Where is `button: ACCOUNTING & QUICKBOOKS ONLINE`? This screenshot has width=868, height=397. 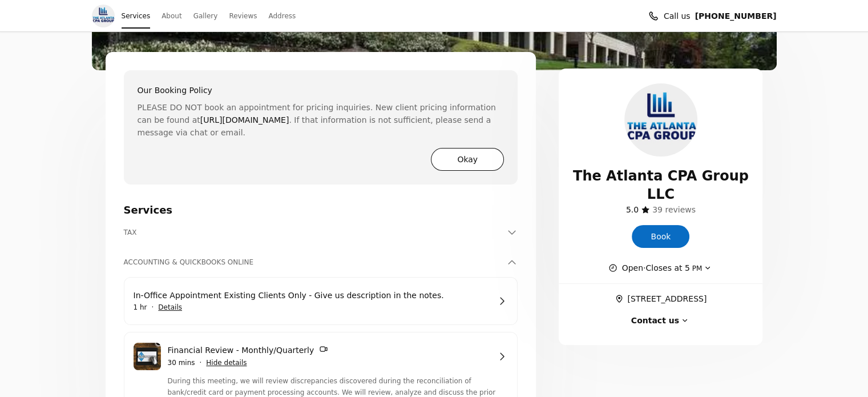
button: ACCOUNTING & QUICKBOOKS ONLINE is located at coordinates (321, 262).